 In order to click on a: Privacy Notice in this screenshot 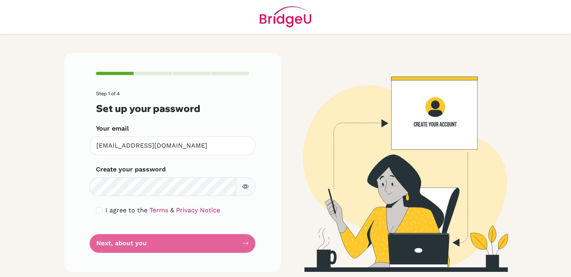, I will do `click(198, 210)`.